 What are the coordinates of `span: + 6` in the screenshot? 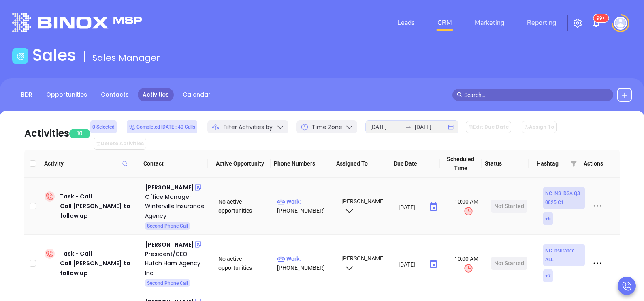 It's located at (548, 218).